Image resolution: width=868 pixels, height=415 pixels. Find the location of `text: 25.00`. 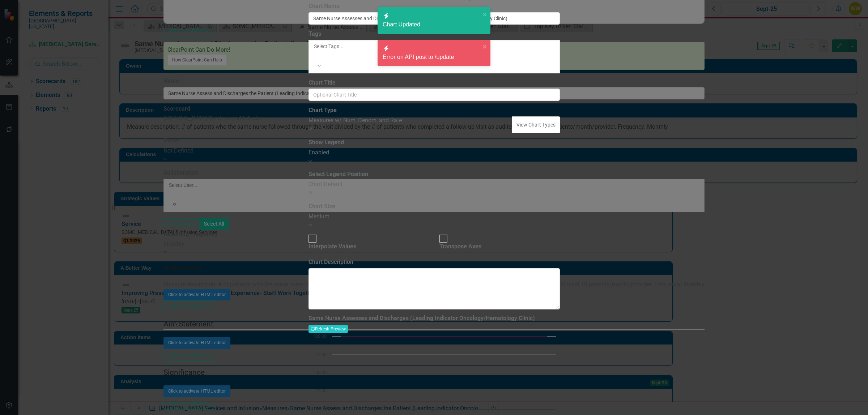

text: 25.00 is located at coordinates (321, 390).